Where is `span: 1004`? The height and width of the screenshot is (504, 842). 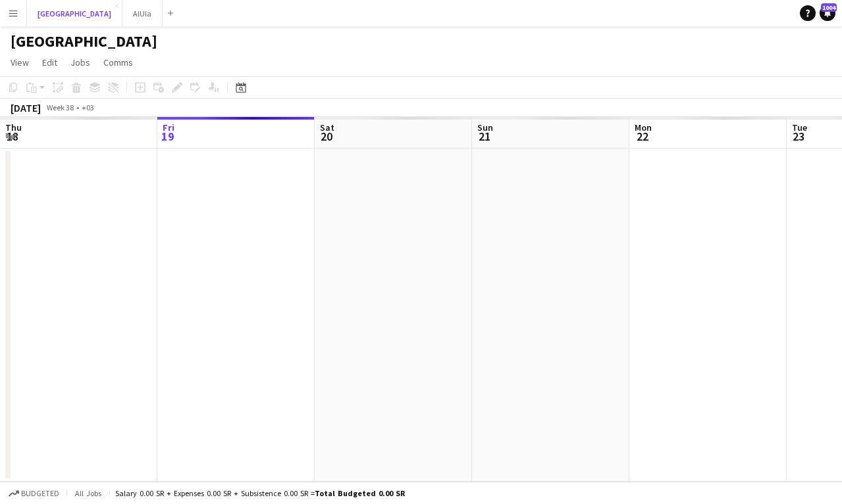 span: 1004 is located at coordinates (829, 7).